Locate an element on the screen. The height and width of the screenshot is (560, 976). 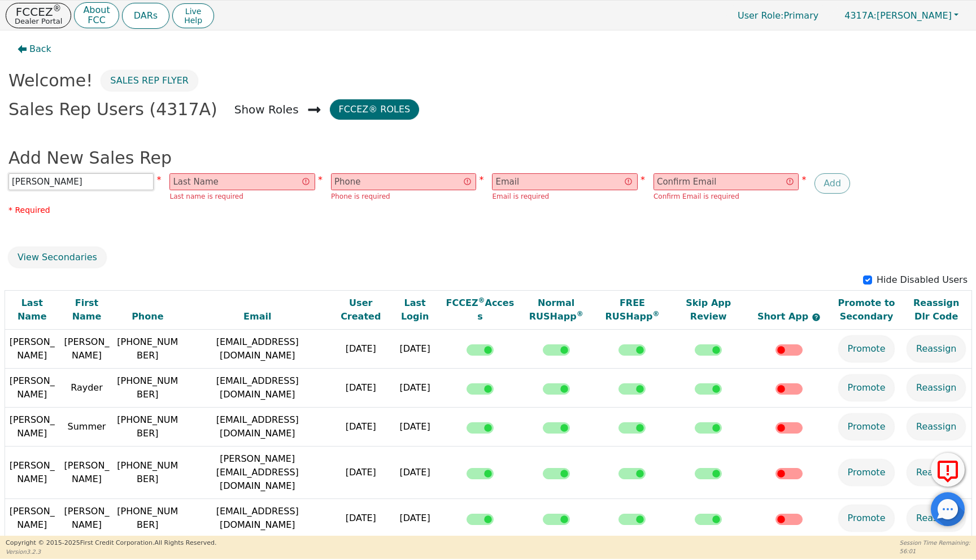
button: AboutFCC is located at coordinates (96, 15).